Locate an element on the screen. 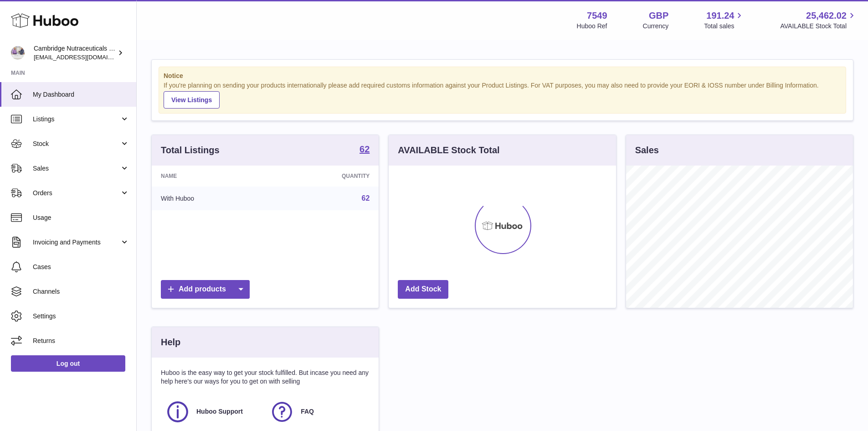 This screenshot has width=868, height=431. strong: GBP is located at coordinates (658, 16).